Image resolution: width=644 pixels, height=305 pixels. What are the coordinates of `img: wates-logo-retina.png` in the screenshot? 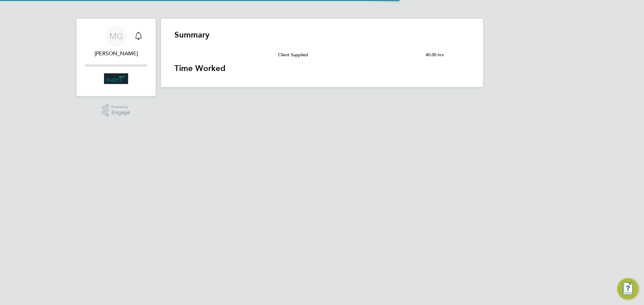 It's located at (116, 79).